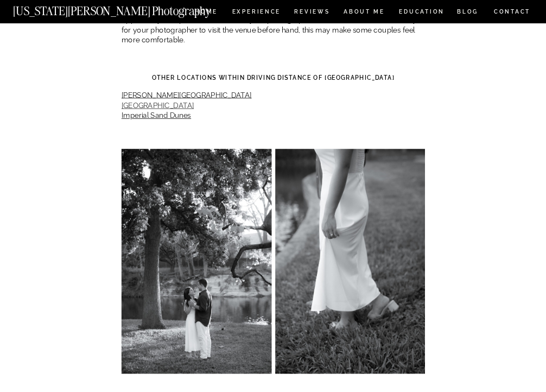  Describe the element at coordinates (513, 12) in the screenshot. I see `nav: CONTACT` at that location.